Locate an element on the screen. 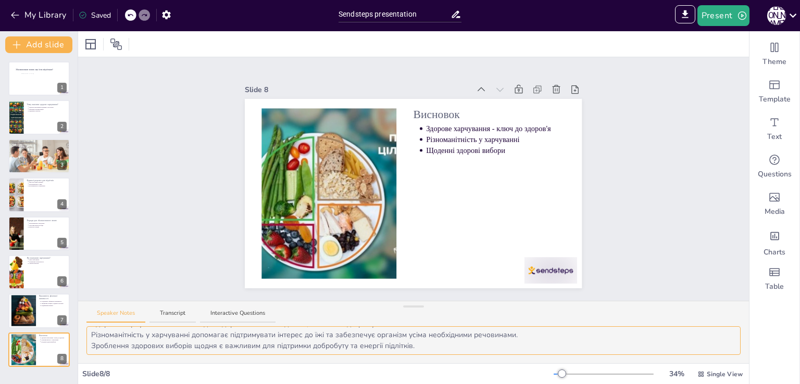 Image resolution: width=800 pixels, height=384 pixels. p: Як планувати харчування? is located at coordinates (46, 258).